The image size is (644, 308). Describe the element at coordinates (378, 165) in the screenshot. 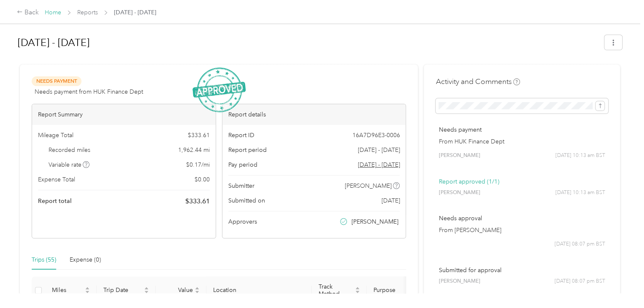

I see `span: Go to pay period` at that location.